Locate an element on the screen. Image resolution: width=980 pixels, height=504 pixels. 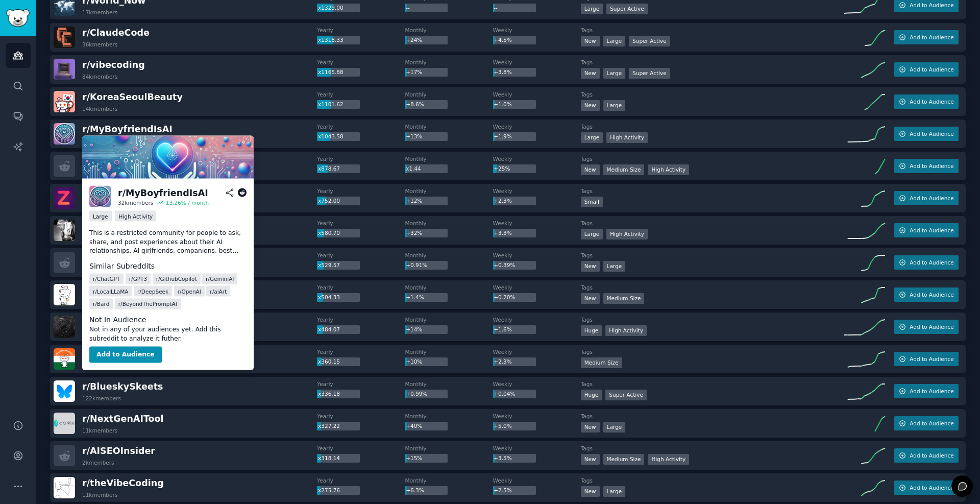
img: zepto is located at coordinates (64, 198).